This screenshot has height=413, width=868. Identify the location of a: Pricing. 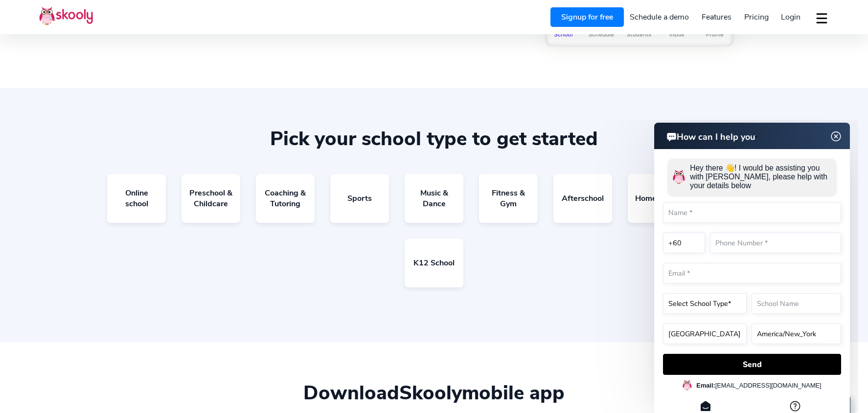
(756, 17).